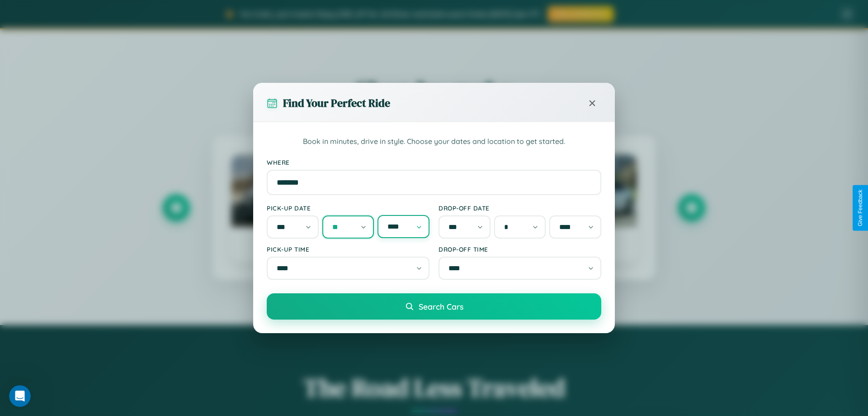 This screenshot has width=868, height=416. What do you see at coordinates (520, 249) in the screenshot?
I see `label: Drop-off Time` at bounding box center [520, 249].